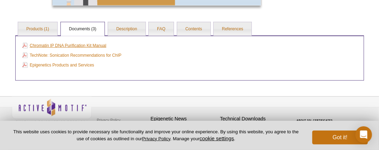 Image resolution: width=379 pixels, height=150 pixels. I want to click on a: References, so click(232, 29).